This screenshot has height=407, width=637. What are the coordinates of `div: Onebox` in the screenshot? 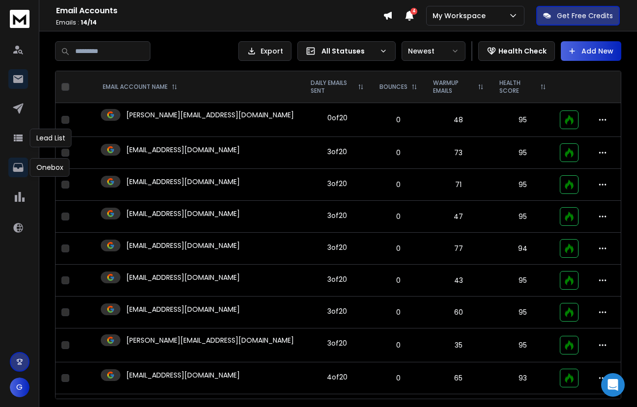 It's located at (50, 167).